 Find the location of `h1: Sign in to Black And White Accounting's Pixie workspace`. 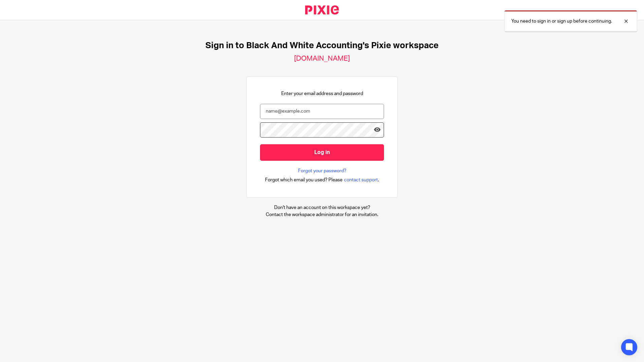

h1: Sign in to Black And White Accounting's Pixie workspace is located at coordinates (322, 46).